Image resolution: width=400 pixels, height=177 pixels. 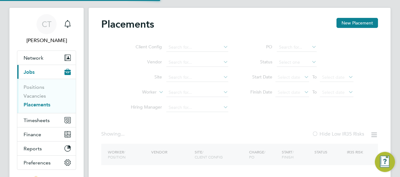 What do you see at coordinates (36, 120) in the screenshot?
I see `span: Timesheets` at bounding box center [36, 120].